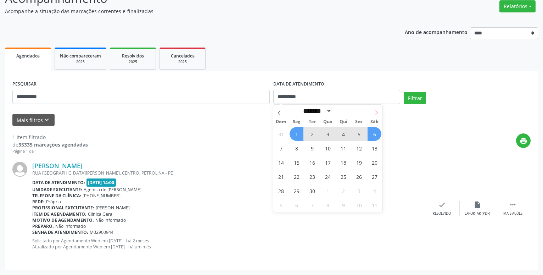 This screenshot has height=275, width=543. I want to click on span: Setembro 23, 2025, so click(312, 176).